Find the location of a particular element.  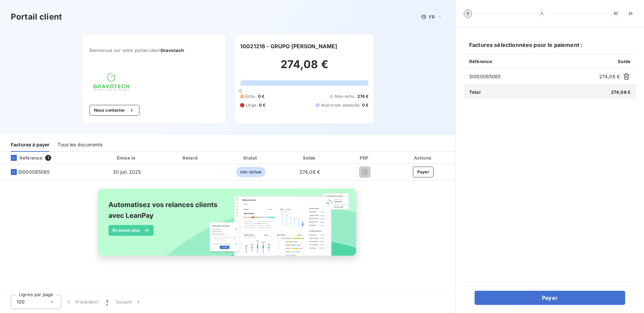

button: Précédent is located at coordinates (82, 301).